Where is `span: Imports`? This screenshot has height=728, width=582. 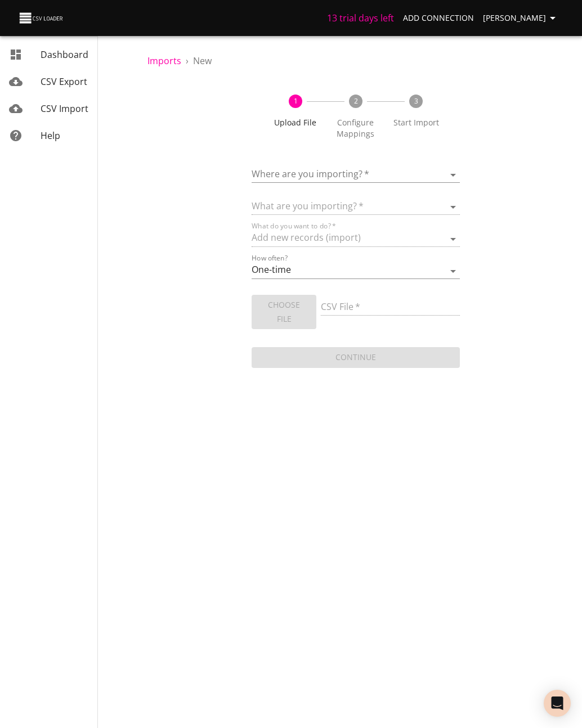
span: Imports is located at coordinates (165, 61).